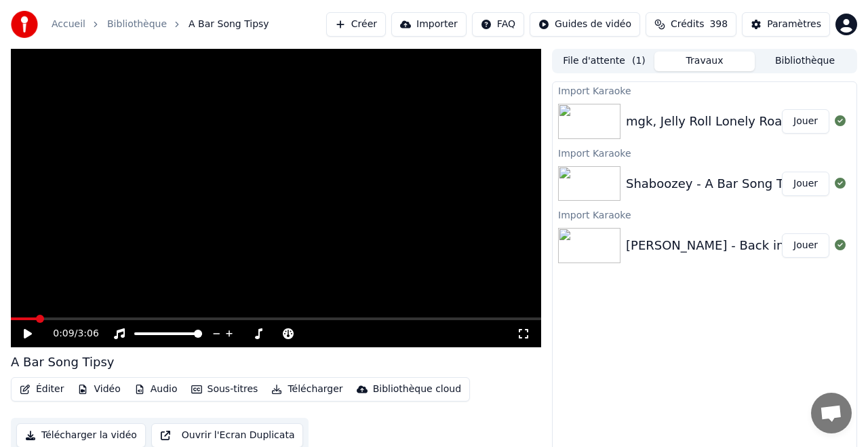  What do you see at coordinates (25, 25) in the screenshot?
I see `img: youka` at bounding box center [25, 25].